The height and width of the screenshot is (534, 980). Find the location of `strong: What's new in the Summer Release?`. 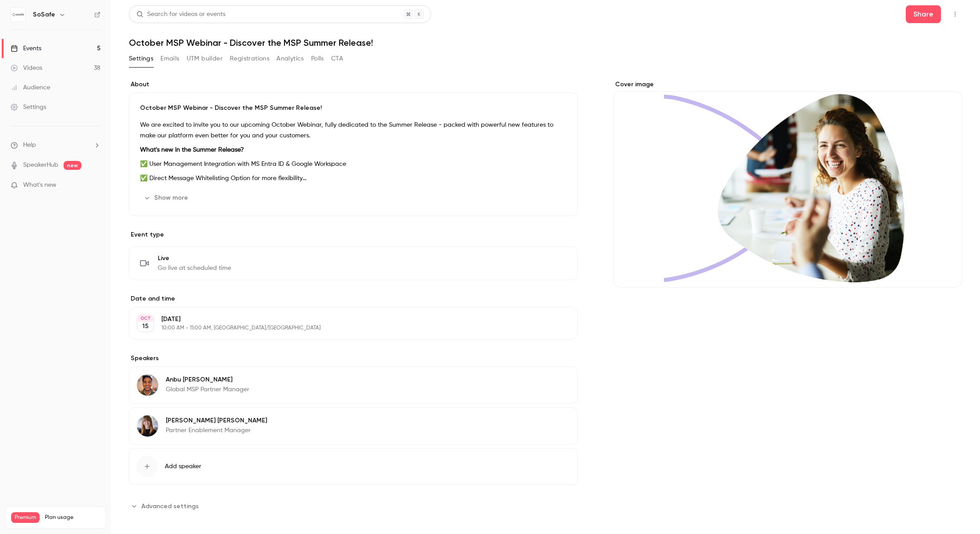

strong: What's new in the Summer Release? is located at coordinates (192, 150).